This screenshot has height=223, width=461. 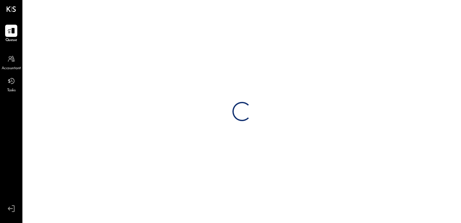 I want to click on span: Accountant, so click(x=11, y=69).